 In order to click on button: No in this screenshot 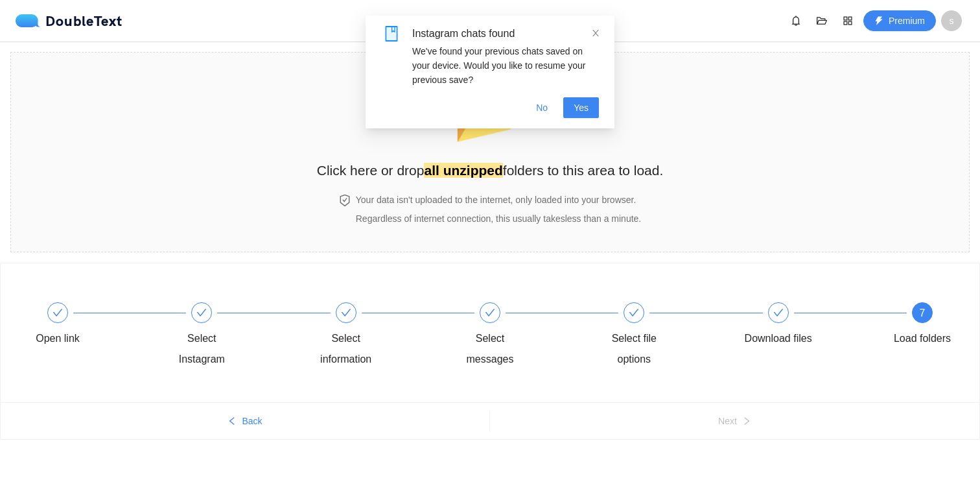, I will do `click(542, 108)`.